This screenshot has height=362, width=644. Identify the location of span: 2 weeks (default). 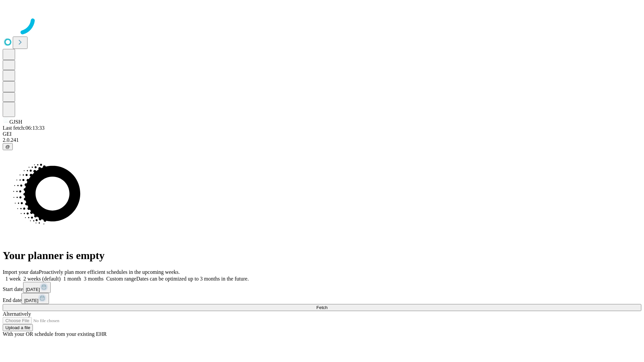
(42, 278).